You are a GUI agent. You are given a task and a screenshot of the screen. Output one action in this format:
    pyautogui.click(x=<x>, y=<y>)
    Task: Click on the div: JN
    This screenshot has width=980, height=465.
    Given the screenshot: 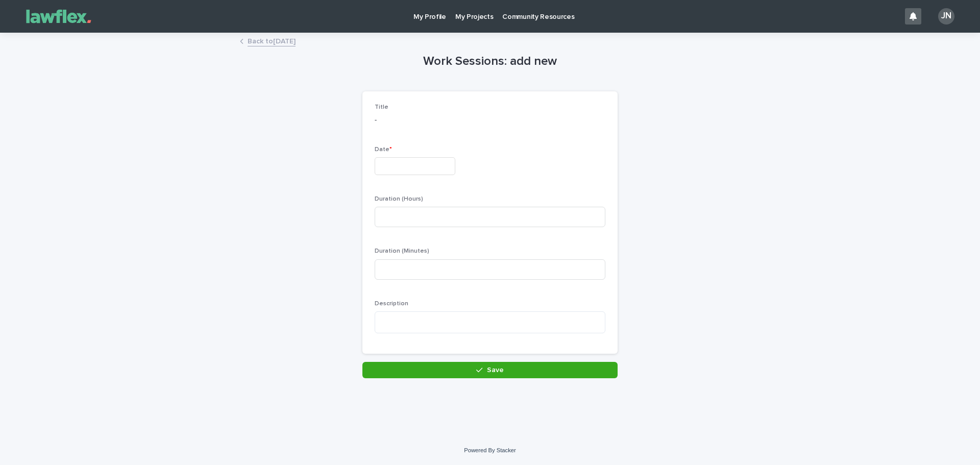 What is the action you would take?
    pyautogui.click(x=947, y=17)
    